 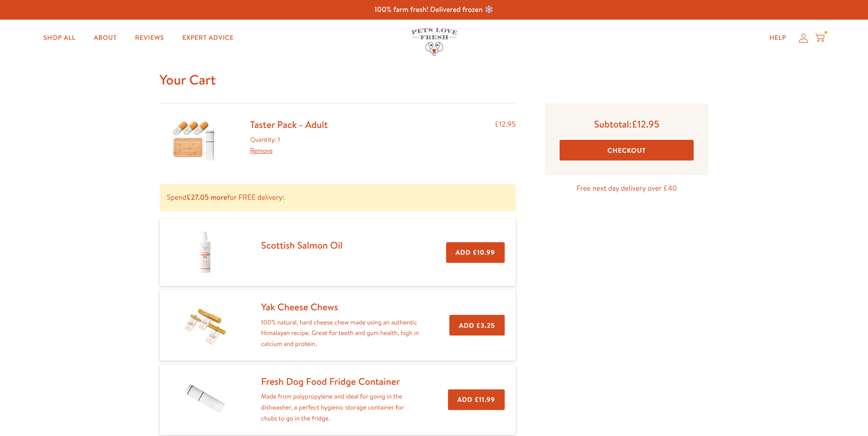 I want to click on button: Add £3.25, so click(x=477, y=326).